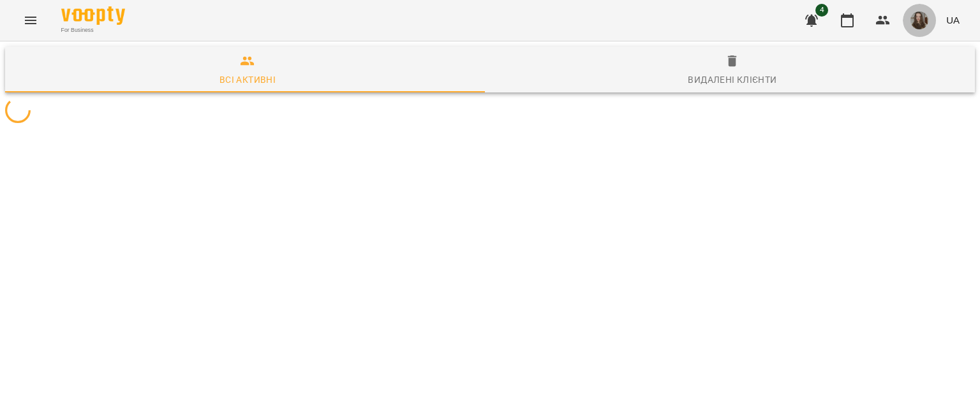  What do you see at coordinates (94, 30) in the screenshot?
I see `span: For Business` at bounding box center [94, 30].